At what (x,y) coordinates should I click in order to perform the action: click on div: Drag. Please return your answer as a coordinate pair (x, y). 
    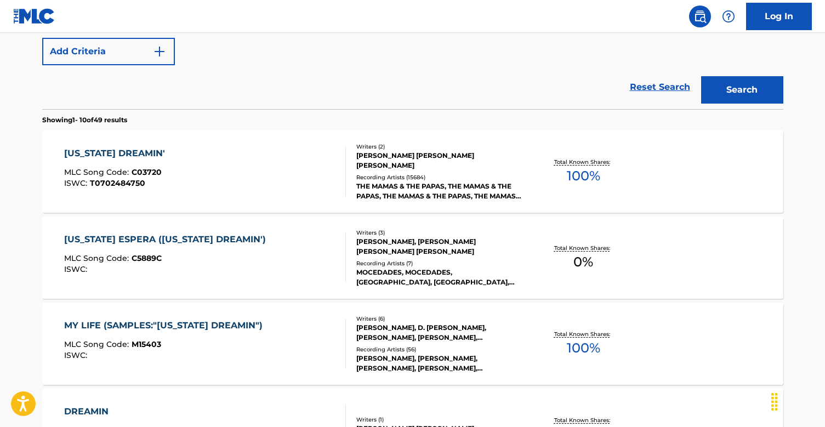
    Looking at the image, I should click on (775, 402).